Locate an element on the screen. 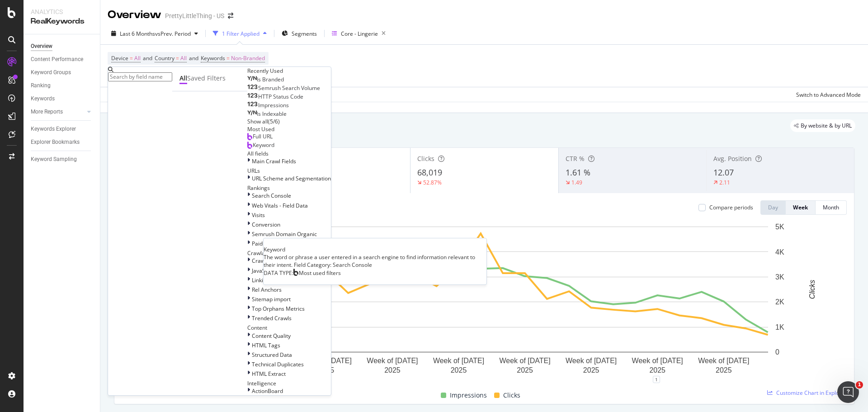 The height and width of the screenshot is (412, 868). span: Top Orphans Metrics is located at coordinates (278, 309).